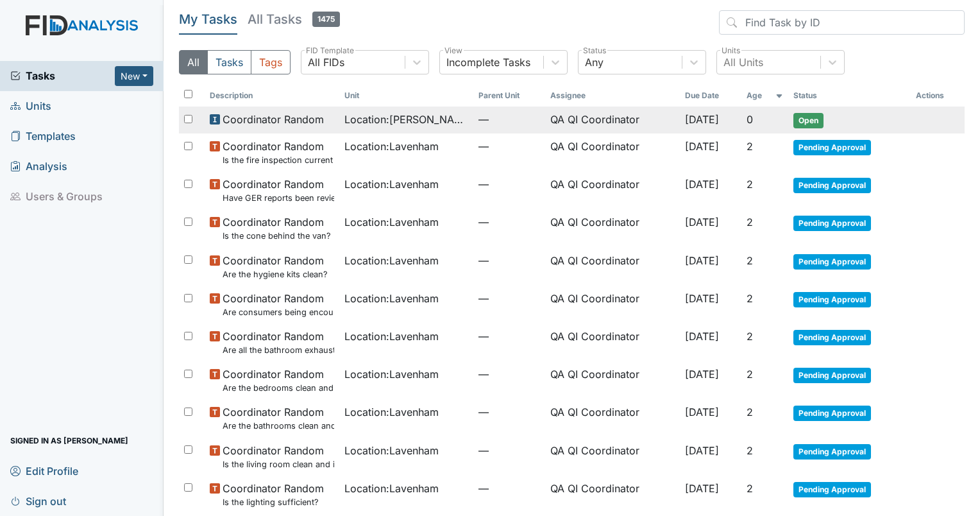  I want to click on span: Open, so click(808, 120).